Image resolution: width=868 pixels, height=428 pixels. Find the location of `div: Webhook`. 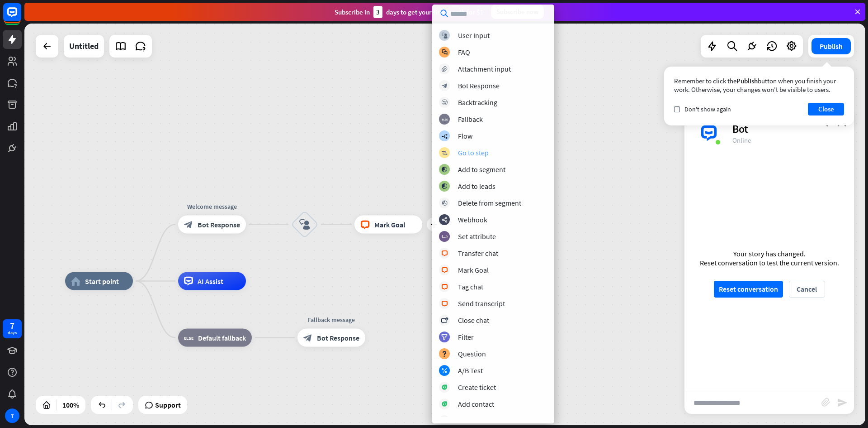

div: Webhook is located at coordinates (472, 219).